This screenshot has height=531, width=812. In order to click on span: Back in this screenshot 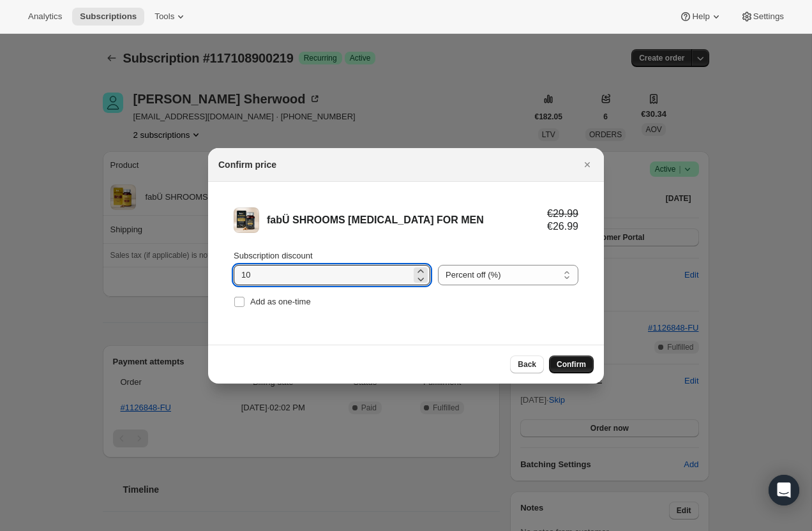, I will do `click(526, 365)`.